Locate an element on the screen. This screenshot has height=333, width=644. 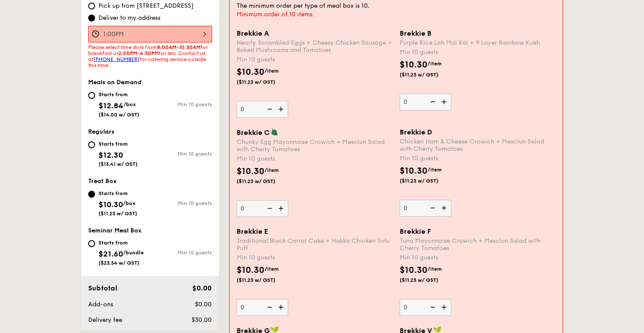
input: Deliver to my address is located at coordinates (92, 18).